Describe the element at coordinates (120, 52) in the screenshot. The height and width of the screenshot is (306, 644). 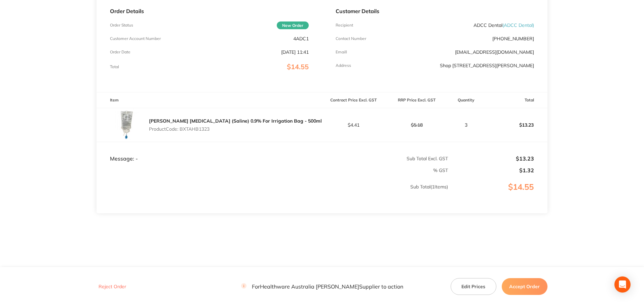
I see `p: Order Date` at that location.